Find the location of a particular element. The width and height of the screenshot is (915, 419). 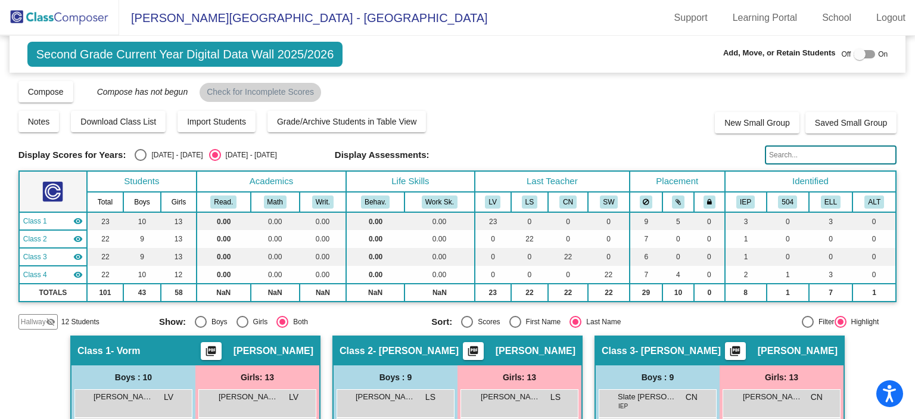

th: Girls is located at coordinates (179, 202).